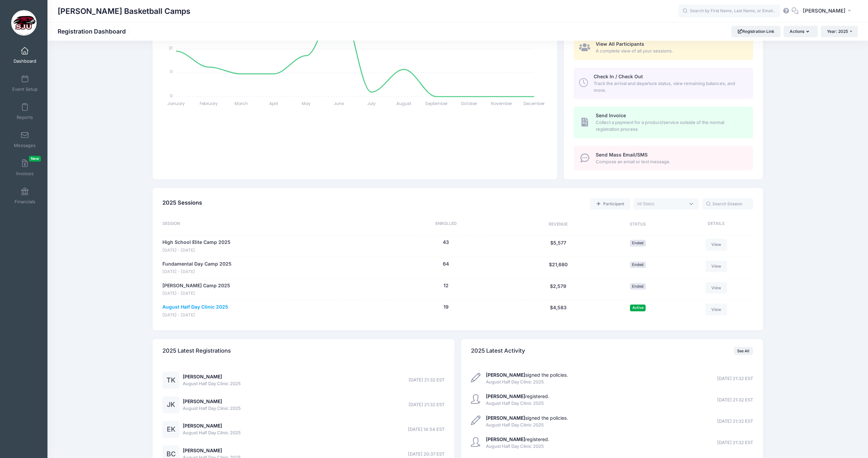 This screenshot has width=868, height=458. Describe the element at coordinates (171, 48) in the screenshot. I see `tspan: 21` at that location.